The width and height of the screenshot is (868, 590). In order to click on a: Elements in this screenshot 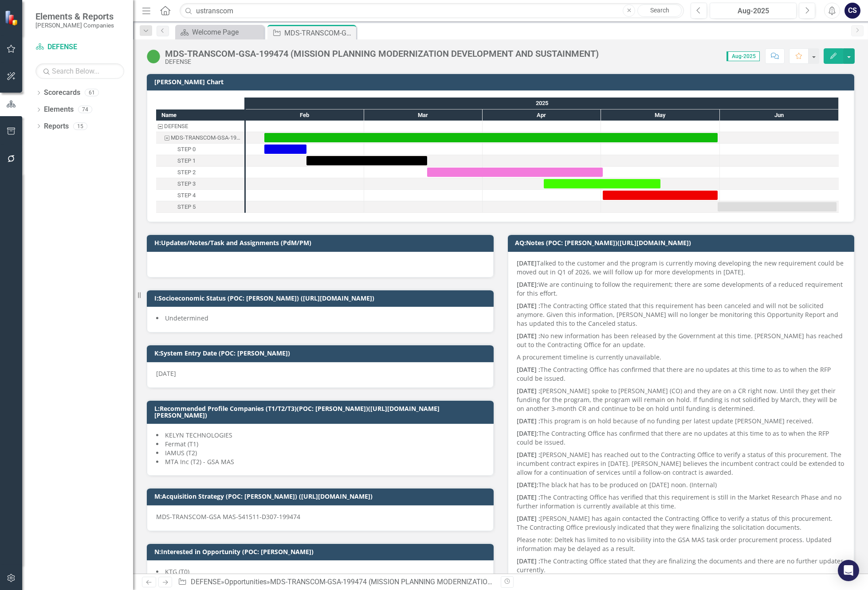, I will do `click(58, 110)`.